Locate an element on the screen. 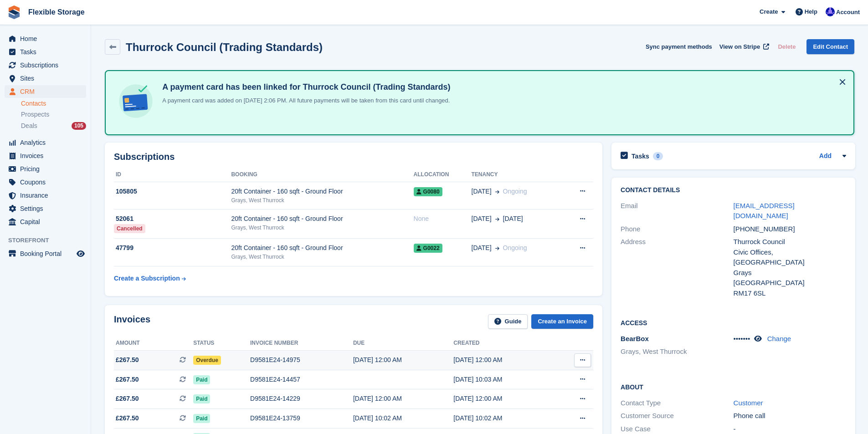 The height and width of the screenshot is (434, 868). h2: Invoices is located at coordinates (132, 322).